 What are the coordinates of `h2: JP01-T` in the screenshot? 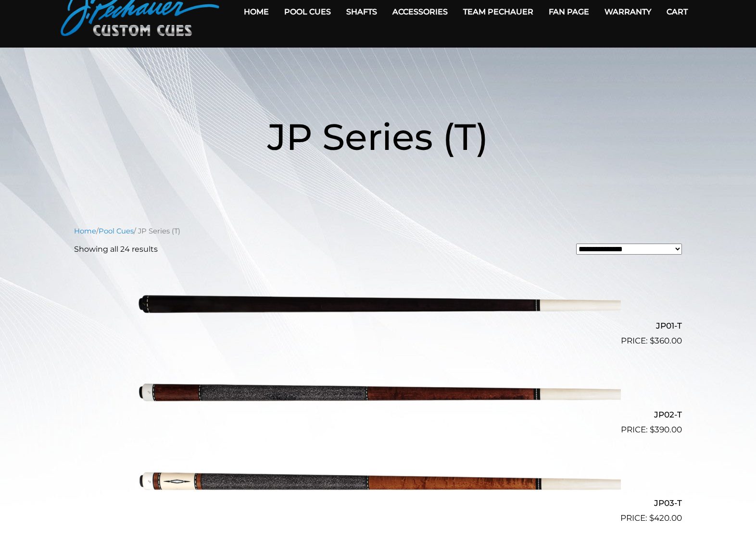 It's located at (378, 326).